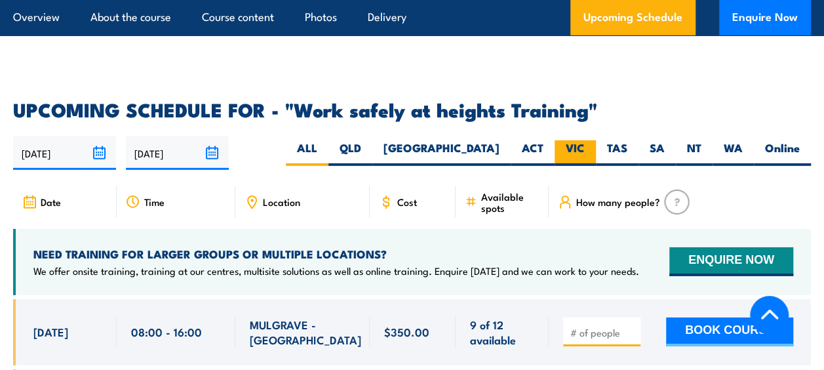 This screenshot has width=824, height=370. Describe the element at coordinates (730, 332) in the screenshot. I see `button: BOOK COURSE` at that location.